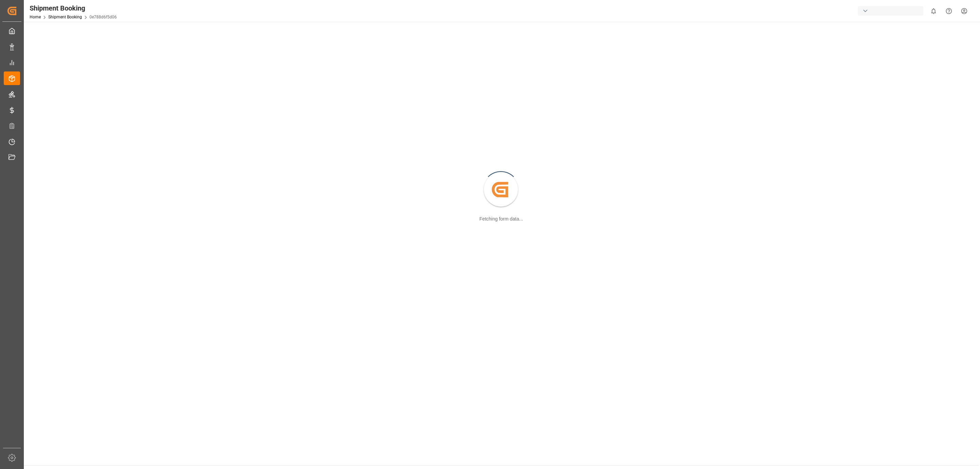 This screenshot has height=469, width=980. Describe the element at coordinates (948, 11) in the screenshot. I see `button: Help Center` at that location.